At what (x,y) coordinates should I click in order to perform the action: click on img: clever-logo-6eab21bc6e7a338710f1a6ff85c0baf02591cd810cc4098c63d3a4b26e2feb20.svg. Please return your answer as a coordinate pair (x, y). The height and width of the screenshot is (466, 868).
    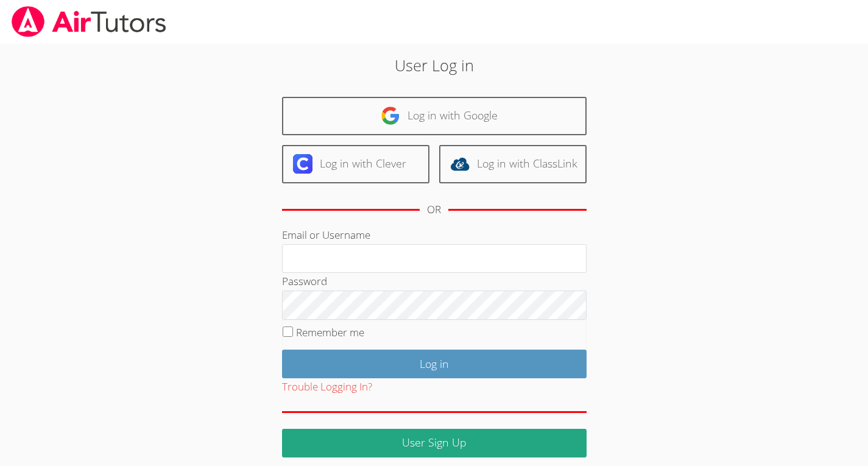
    Looking at the image, I should click on (303, 164).